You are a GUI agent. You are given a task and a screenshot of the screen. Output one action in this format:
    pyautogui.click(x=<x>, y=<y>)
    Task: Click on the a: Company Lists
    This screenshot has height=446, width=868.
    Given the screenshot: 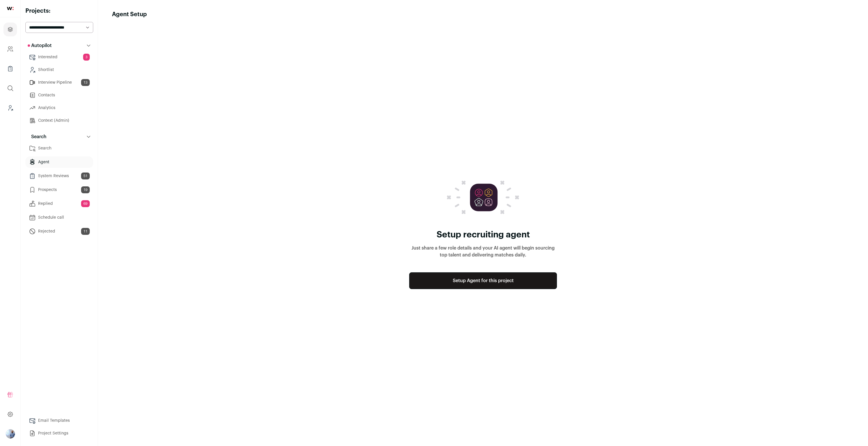 What is the action you would take?
    pyautogui.click(x=10, y=69)
    